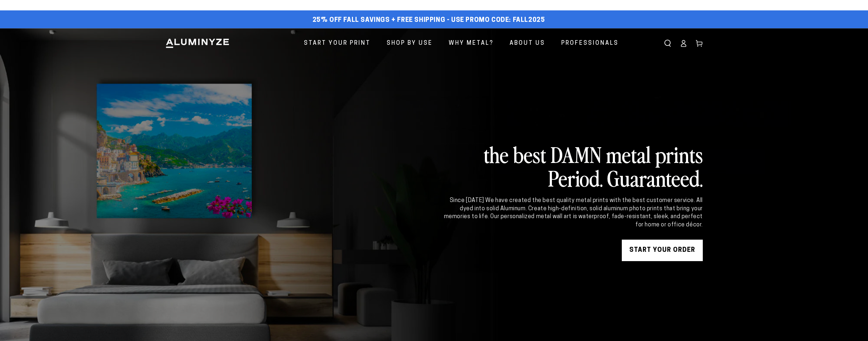  What do you see at coordinates (338, 43) in the screenshot?
I see `a: Start Your Print` at bounding box center [338, 43].